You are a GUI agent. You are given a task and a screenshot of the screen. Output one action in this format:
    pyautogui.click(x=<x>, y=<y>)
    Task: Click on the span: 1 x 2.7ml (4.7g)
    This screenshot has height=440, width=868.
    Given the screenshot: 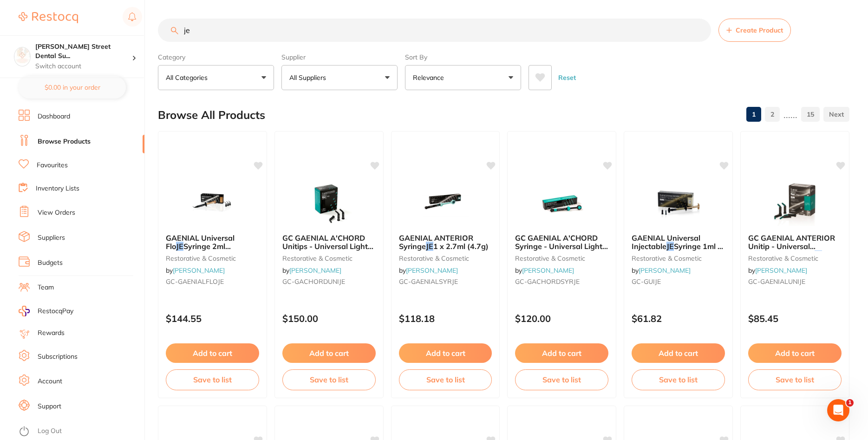 What is the action you would take?
    pyautogui.click(x=461, y=246)
    